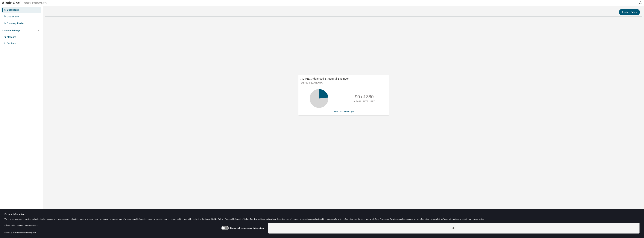  What do you see at coordinates (25, 3) in the screenshot?
I see `img: Altair One` at bounding box center [25, 3].